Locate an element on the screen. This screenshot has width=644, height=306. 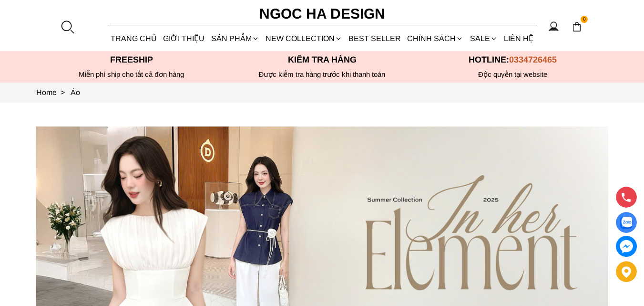
p: Được kiểm tra hàng trước khi thanh toán is located at coordinates (322, 74).